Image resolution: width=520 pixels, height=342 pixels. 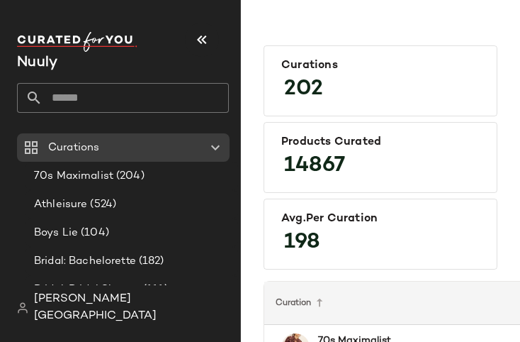 What do you see at coordinates (129, 176) in the screenshot?
I see `span: (204)` at bounding box center [129, 176].